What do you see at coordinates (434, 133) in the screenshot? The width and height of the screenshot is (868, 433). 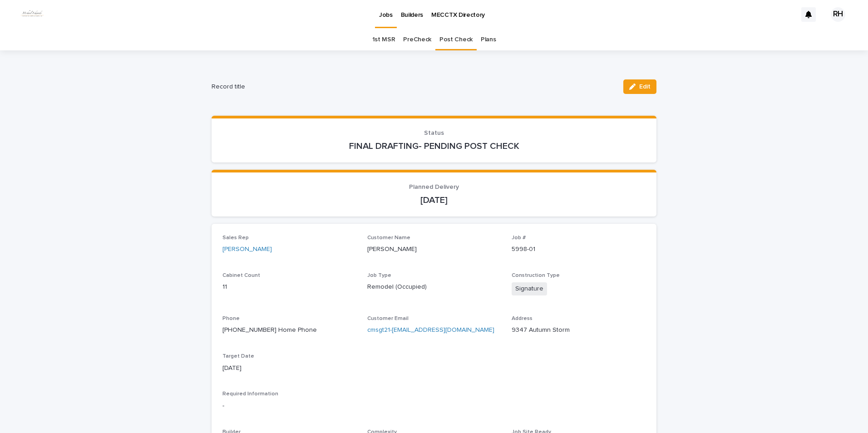 I see `span: Status` at bounding box center [434, 133].